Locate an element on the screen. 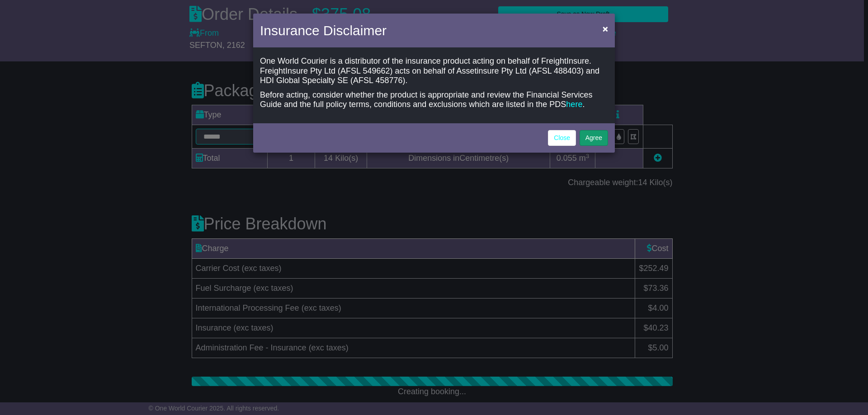 The width and height of the screenshot is (868, 415). a: Close is located at coordinates (562, 138).